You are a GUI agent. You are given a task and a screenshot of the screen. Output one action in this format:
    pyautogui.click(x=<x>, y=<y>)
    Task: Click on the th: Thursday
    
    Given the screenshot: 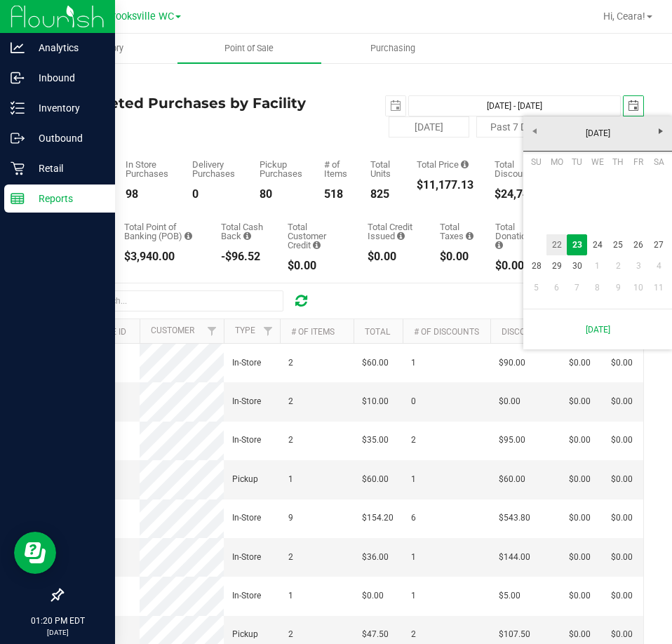 What is the action you would take?
    pyautogui.click(x=618, y=162)
    